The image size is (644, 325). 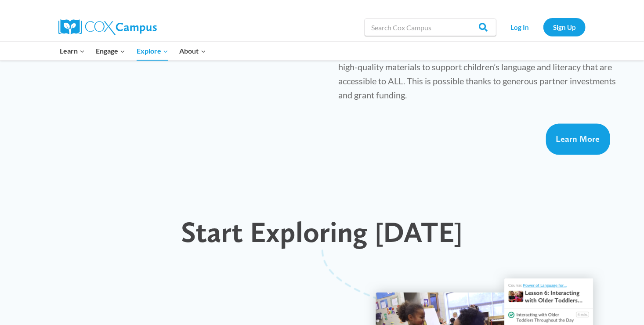 What do you see at coordinates (133, 51) in the screenshot?
I see `nav: Primary Navigation` at bounding box center [133, 51].